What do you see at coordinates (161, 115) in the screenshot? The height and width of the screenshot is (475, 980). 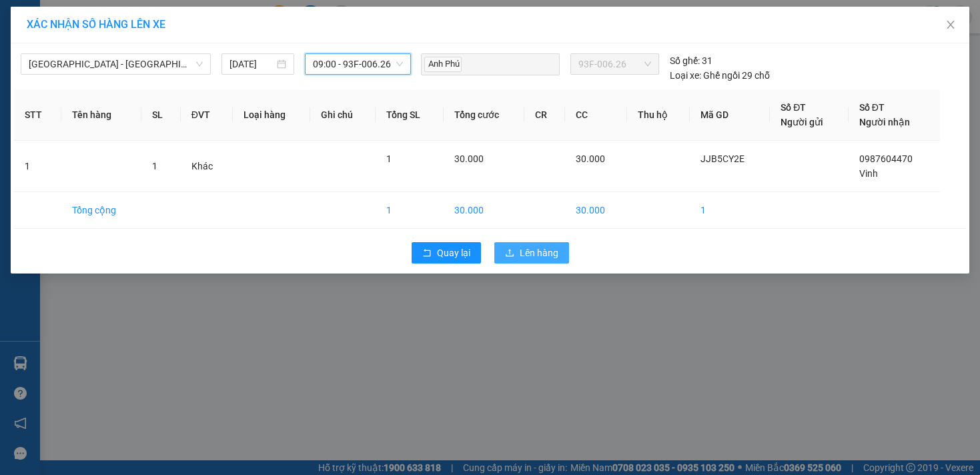 I see `th: SL` at bounding box center [161, 115].